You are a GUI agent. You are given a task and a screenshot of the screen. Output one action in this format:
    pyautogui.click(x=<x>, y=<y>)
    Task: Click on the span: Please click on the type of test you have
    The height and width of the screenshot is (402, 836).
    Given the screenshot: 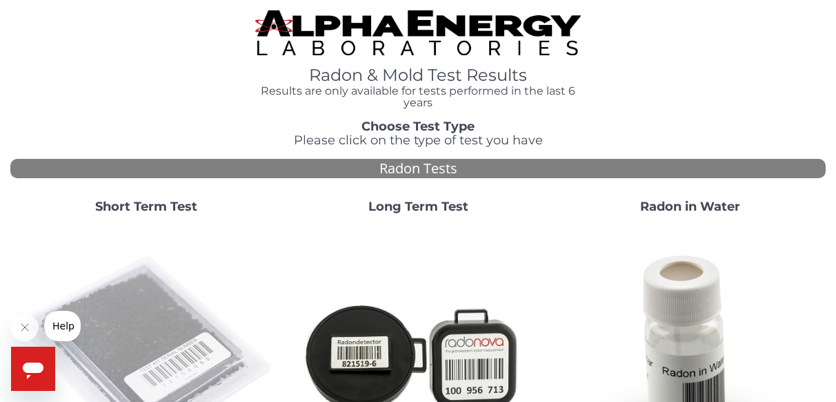 What is the action you would take?
    pyautogui.click(x=418, y=140)
    